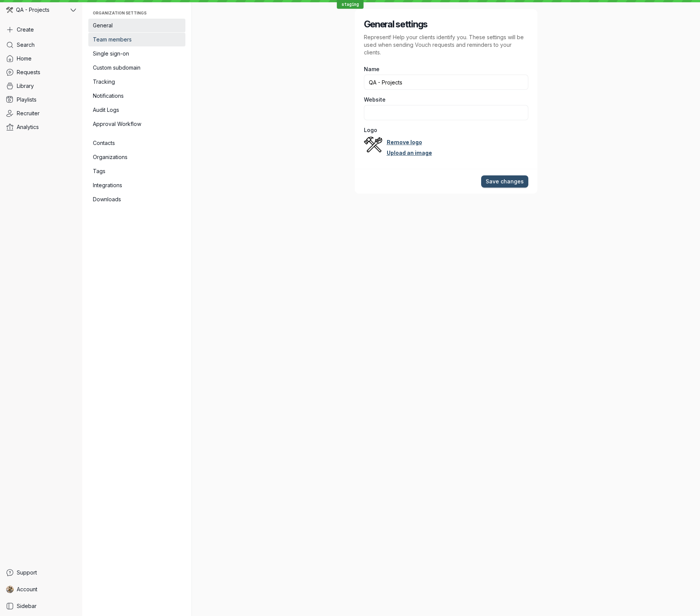 This screenshot has height=616, width=700. Describe the element at coordinates (42, 29) in the screenshot. I see `button: Create` at that location.